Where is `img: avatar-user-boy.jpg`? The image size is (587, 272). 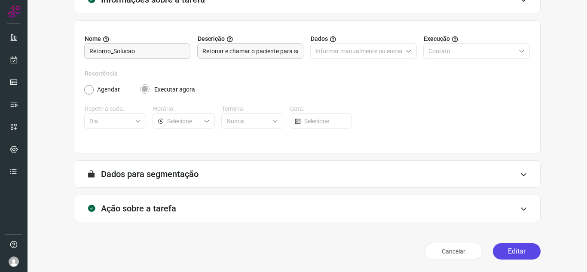 img: avatar-user-boy.jpg is located at coordinates (14, 262).